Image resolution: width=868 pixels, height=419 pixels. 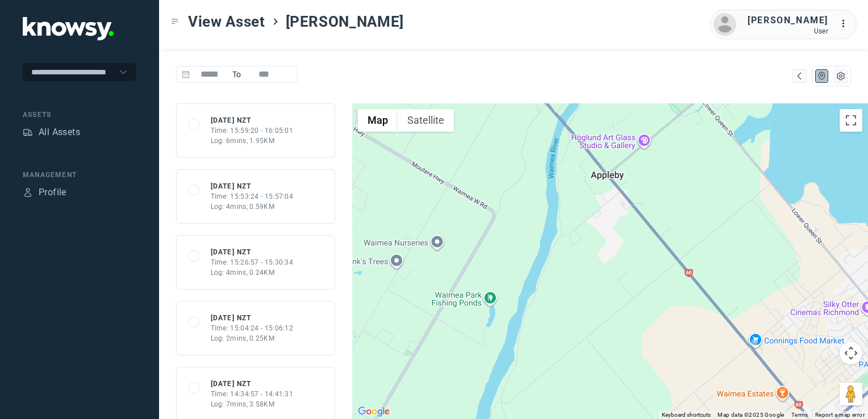 What do you see at coordinates (237, 75) in the screenshot?
I see `span: To` at bounding box center [237, 75].